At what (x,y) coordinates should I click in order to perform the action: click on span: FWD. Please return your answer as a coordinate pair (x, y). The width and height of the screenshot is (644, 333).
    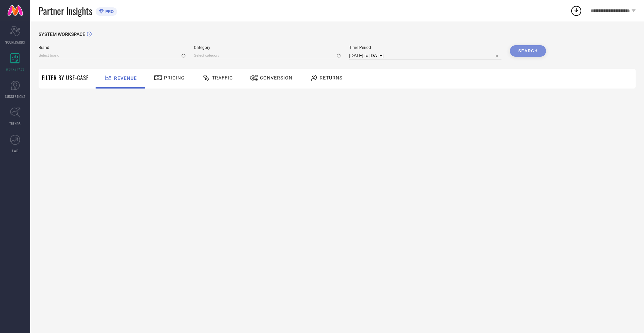
    Looking at the image, I should click on (15, 151).